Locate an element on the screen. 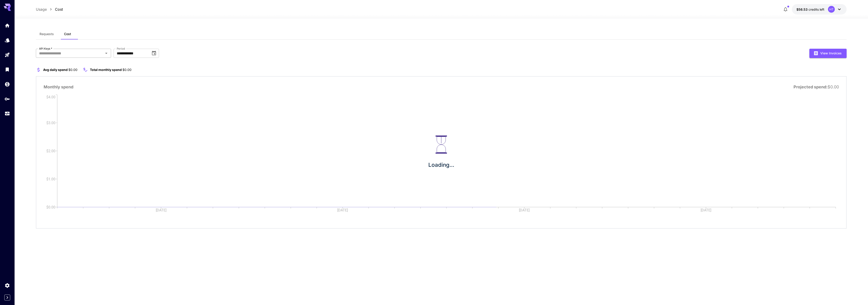 The image size is (868, 305). button: Open is located at coordinates (107, 54).